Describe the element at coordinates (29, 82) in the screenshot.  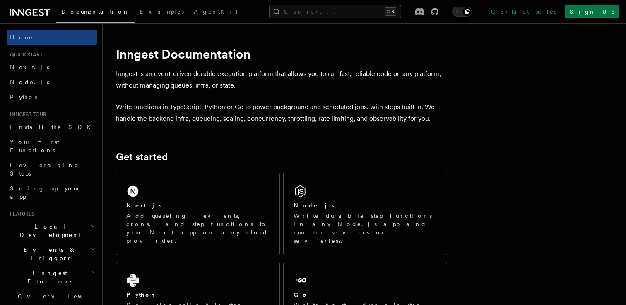
I see `span: Node.js` at that location.